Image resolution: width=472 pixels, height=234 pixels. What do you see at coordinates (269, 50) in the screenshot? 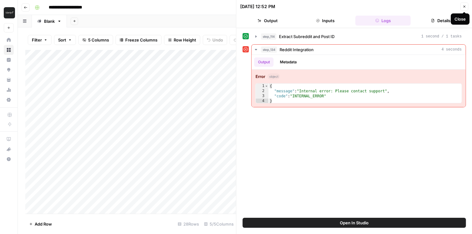
I see `span: step_134` at bounding box center [269, 50].